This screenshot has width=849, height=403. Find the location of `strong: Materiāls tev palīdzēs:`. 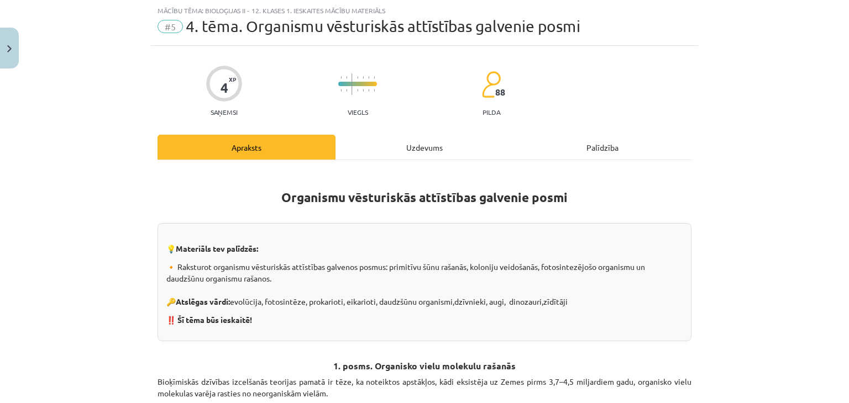

strong: Materiāls tev palīdzēs: is located at coordinates (217, 249).